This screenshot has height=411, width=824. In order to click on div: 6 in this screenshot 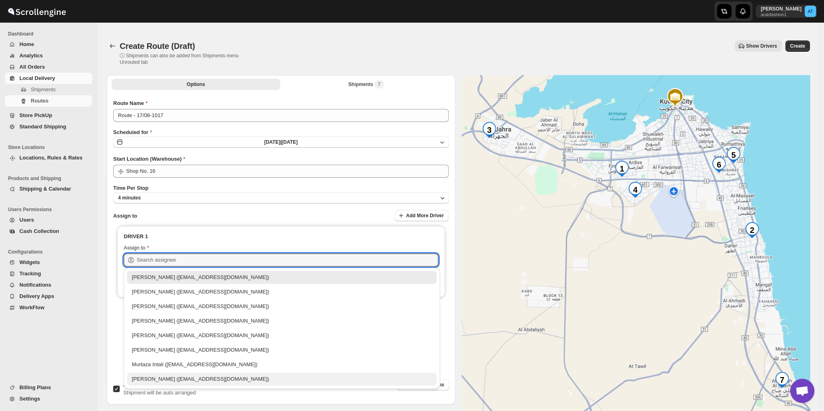, I will do `click(718, 165)`.